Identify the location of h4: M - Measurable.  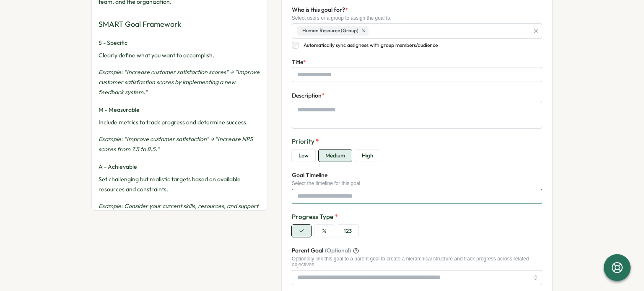
(179, 110).